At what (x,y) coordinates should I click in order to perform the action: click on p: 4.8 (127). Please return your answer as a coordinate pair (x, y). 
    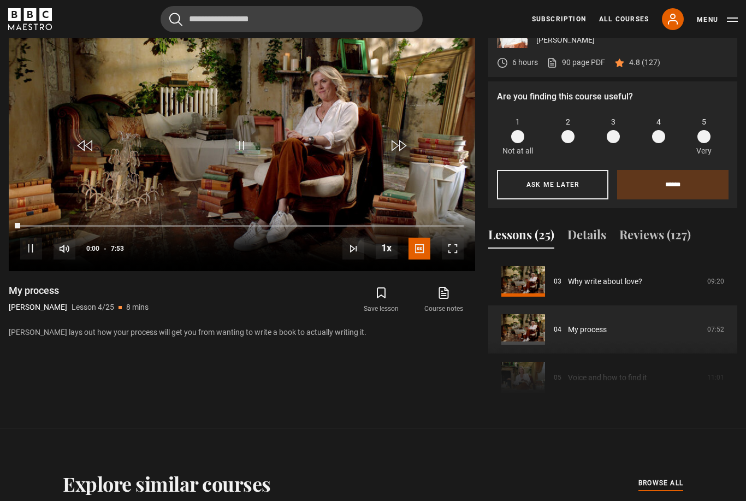
    Looking at the image, I should click on (644, 62).